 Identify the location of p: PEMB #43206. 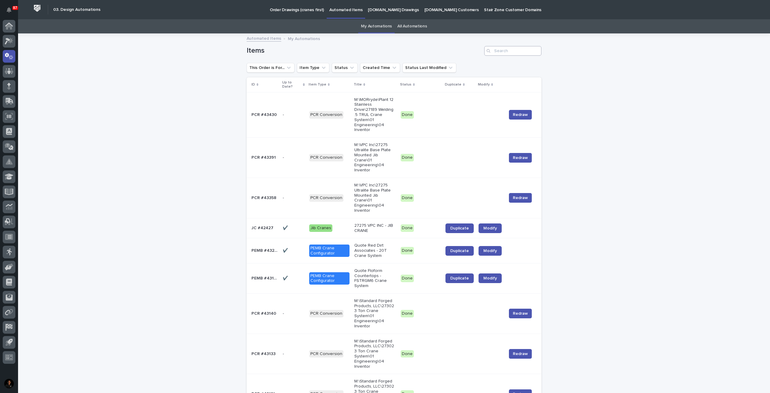
(265, 250).